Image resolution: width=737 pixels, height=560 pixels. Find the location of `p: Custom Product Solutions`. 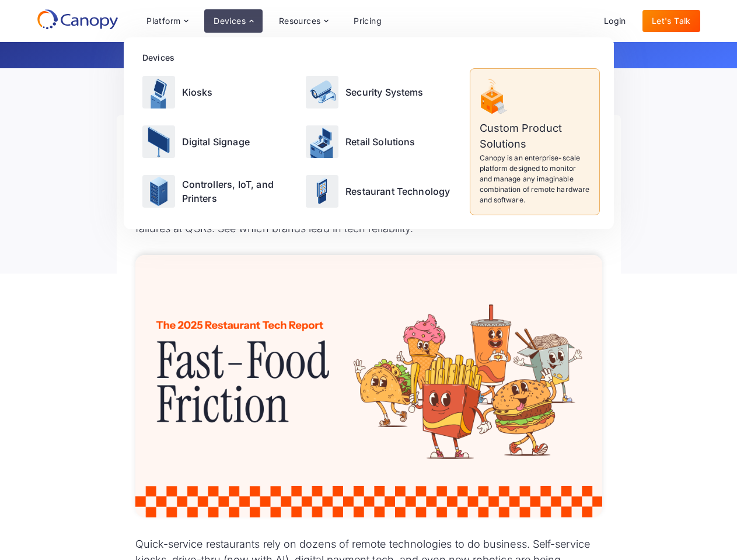

p: Custom Product Solutions is located at coordinates (534, 136).